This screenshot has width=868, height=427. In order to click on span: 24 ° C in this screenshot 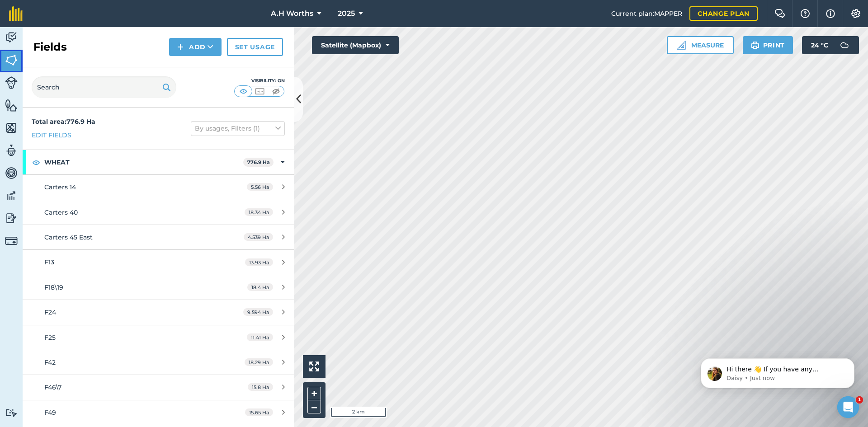, I will do `click(820, 45)`.